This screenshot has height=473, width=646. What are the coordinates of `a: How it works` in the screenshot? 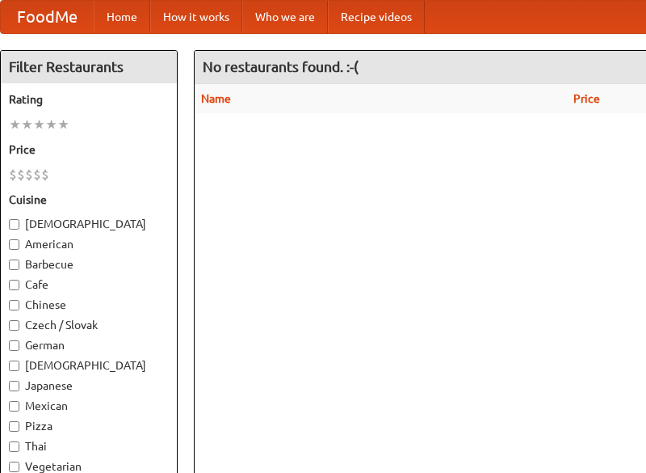 It's located at (196, 17).